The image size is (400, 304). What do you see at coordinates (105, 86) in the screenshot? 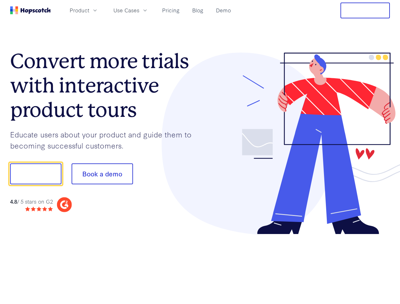
I see `h1: Convert more trials with interactive product tours` at bounding box center [105, 86].